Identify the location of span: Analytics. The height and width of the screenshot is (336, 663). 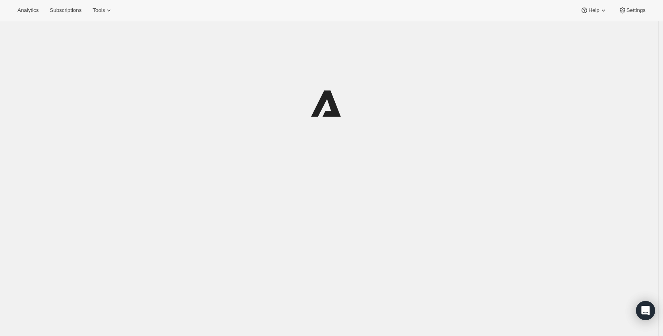
(28, 10).